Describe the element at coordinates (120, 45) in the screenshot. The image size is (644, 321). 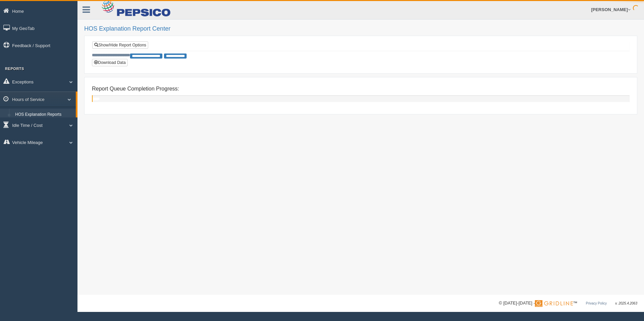
I see `a: Show/Hide Report Options` at that location.